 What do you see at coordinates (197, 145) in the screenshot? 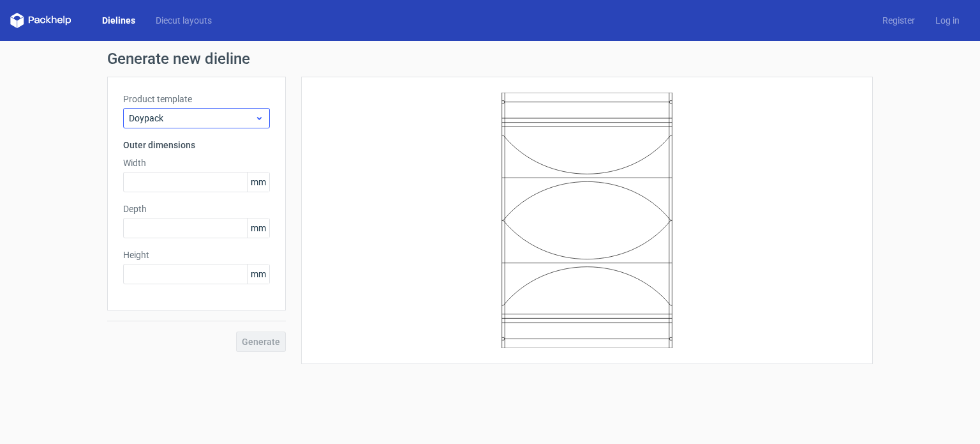
I see `h3: Outer dimensions` at bounding box center [197, 145].